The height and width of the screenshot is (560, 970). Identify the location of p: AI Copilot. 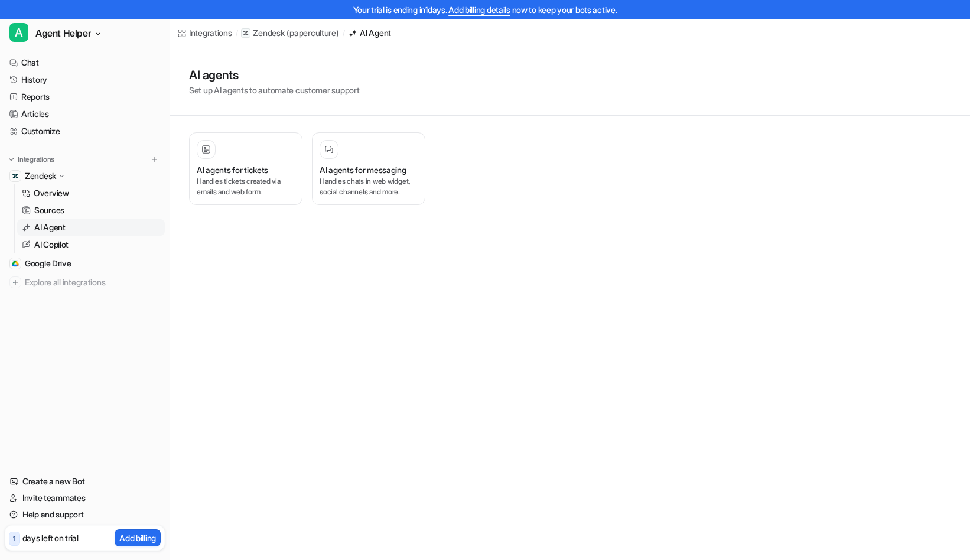
(51, 245).